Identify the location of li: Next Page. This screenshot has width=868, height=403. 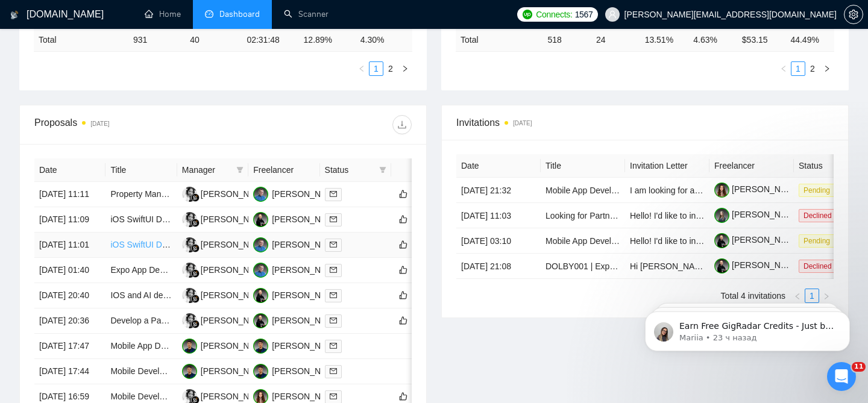
(405, 69).